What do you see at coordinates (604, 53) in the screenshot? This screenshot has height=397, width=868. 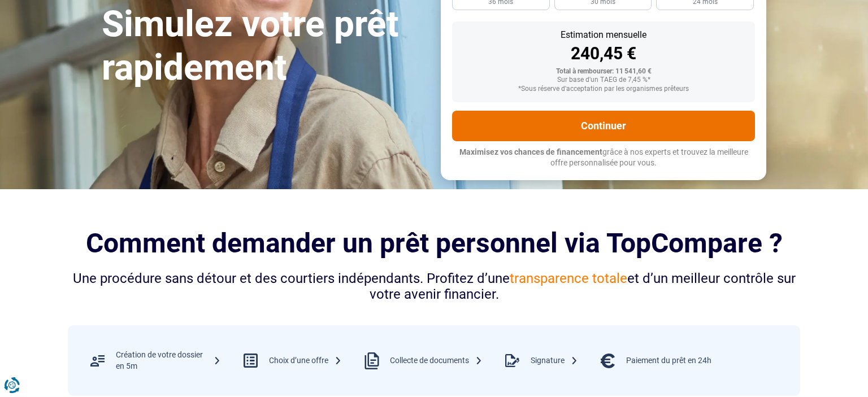 I see `div: 240,45 €` at bounding box center [604, 53].